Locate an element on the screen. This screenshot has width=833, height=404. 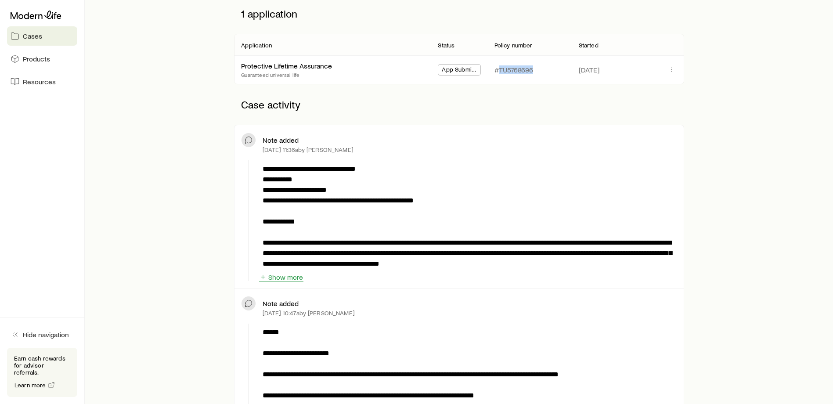
a: Products is located at coordinates (42, 59).